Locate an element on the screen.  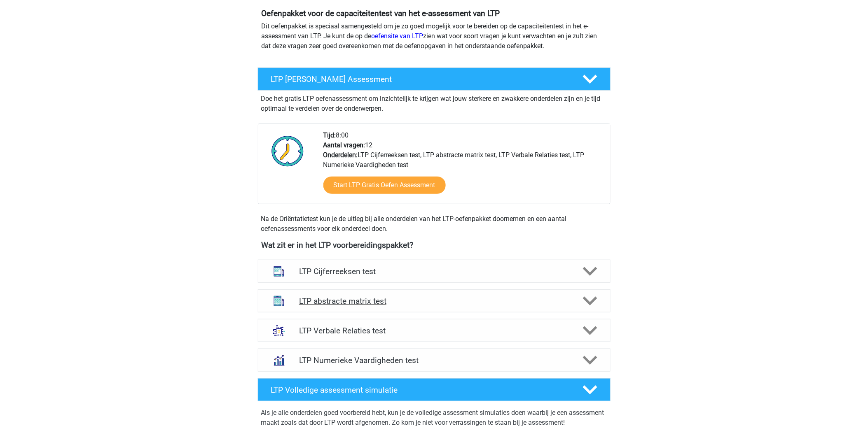
a: abstracte matrices LTP abstracte matrix test is located at coordinates (434, 301).